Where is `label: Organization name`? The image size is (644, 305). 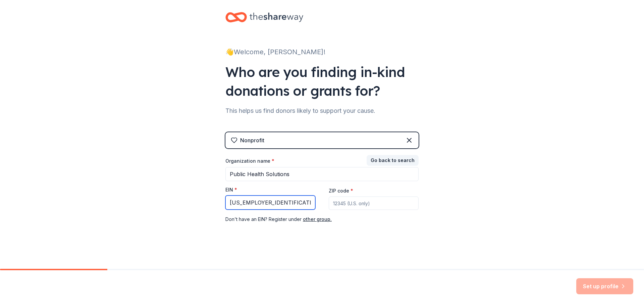
label: Organization name is located at coordinates (250, 161).